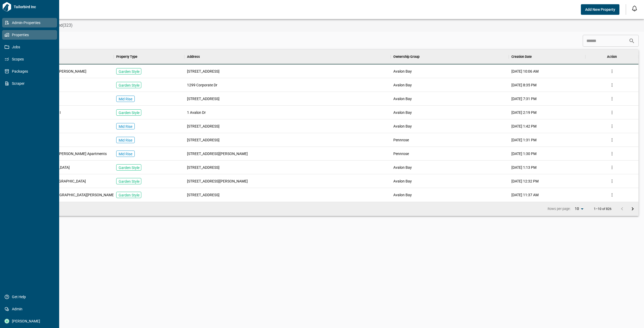 The image size is (644, 328). What do you see at coordinates (202, 85) in the screenshot?
I see `span: 1299 Corporate Dr` at bounding box center [202, 85].